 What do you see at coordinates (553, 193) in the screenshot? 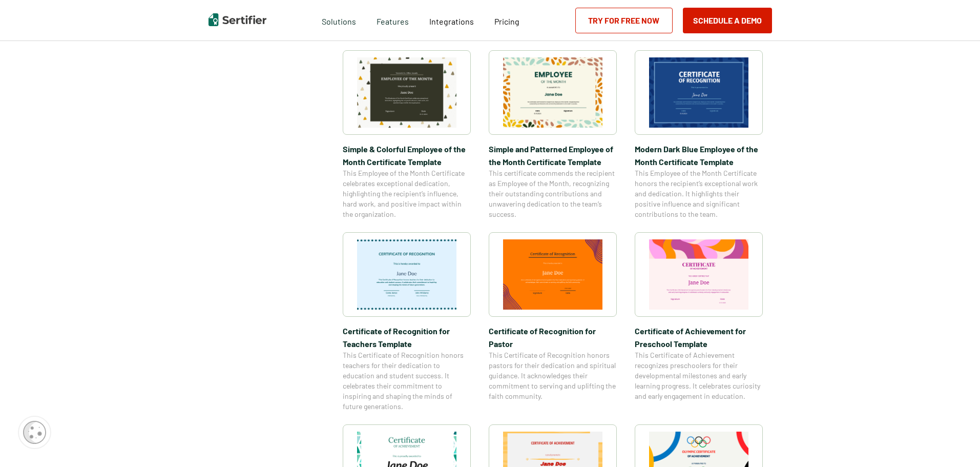
I see `span: This certificate commends the recipient as Employee of the Month, recognizing their outstanding c...` at bounding box center [553, 193].